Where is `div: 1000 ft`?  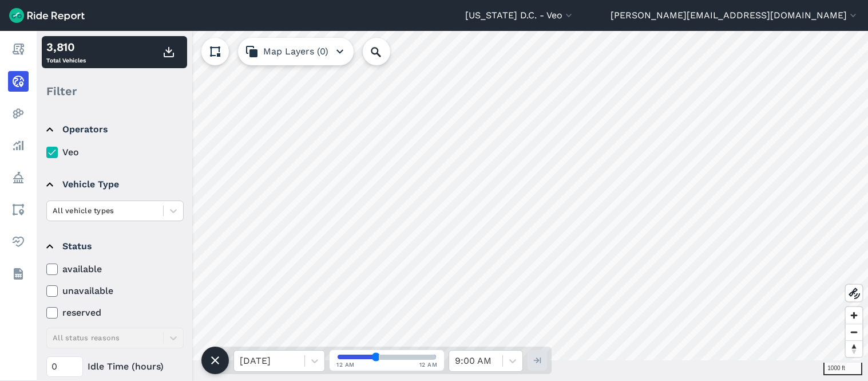 div: 1000 ft is located at coordinates (843, 368).